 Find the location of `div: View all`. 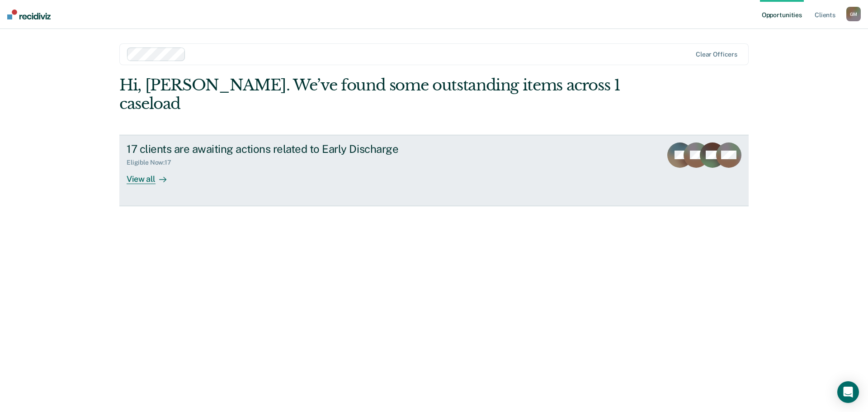

div: View all is located at coordinates (152, 175).